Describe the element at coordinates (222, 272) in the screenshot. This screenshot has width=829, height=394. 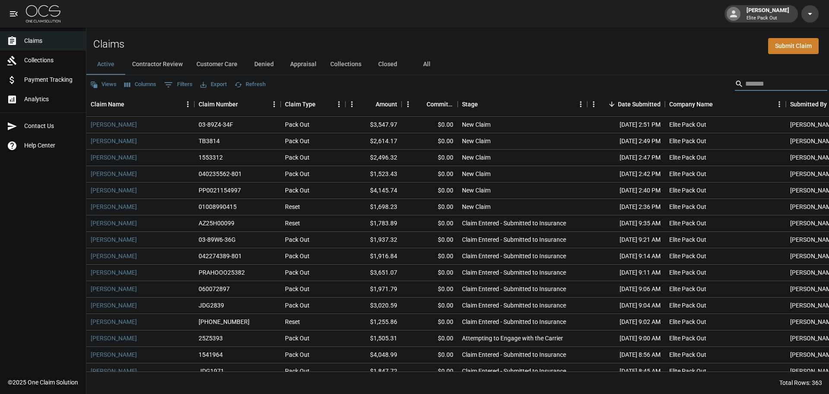
I see `div: PRAHOOO25382` at that location.